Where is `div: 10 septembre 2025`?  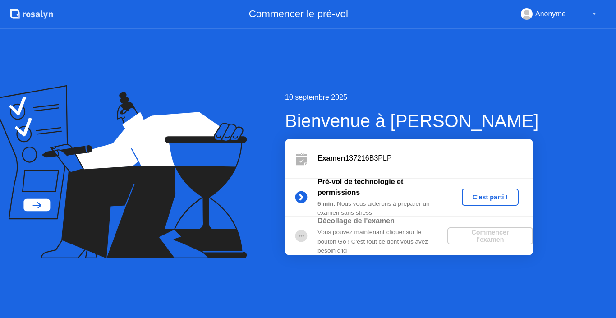
div: 10 septembre 2025 is located at coordinates (411, 97).